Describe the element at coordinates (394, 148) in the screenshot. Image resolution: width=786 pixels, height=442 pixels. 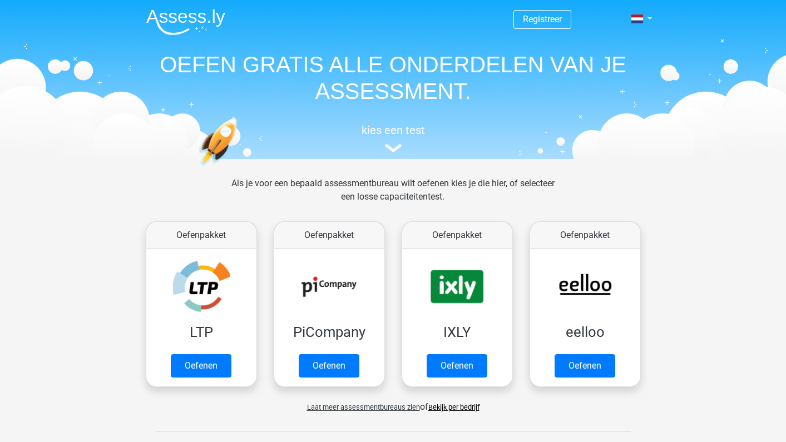
I see `img: assessment` at that location.